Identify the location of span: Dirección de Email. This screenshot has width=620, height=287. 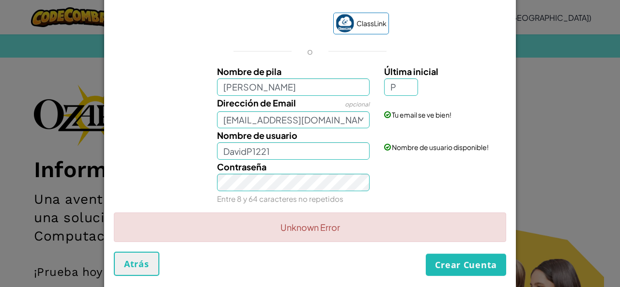
(256, 103).